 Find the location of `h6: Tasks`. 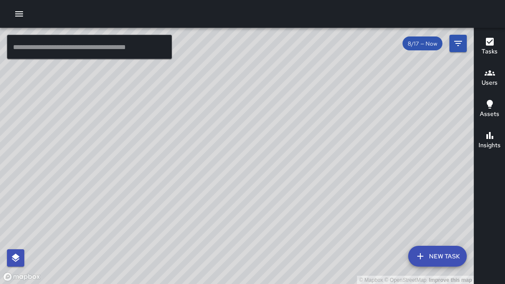

h6: Tasks is located at coordinates (489, 52).